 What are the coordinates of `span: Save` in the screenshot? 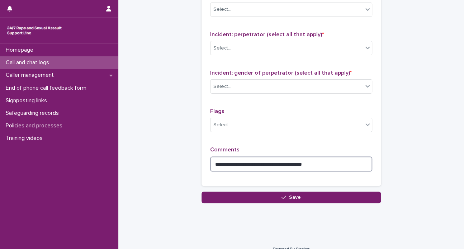 It's located at (295, 197).